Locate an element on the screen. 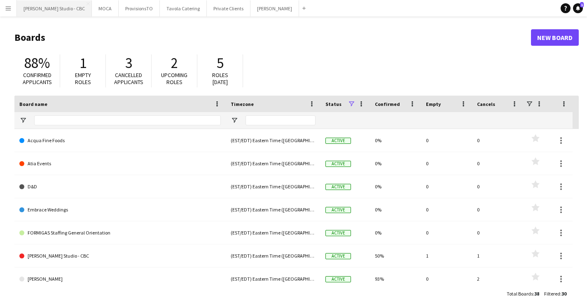  span: Confirmed is located at coordinates (387, 104).